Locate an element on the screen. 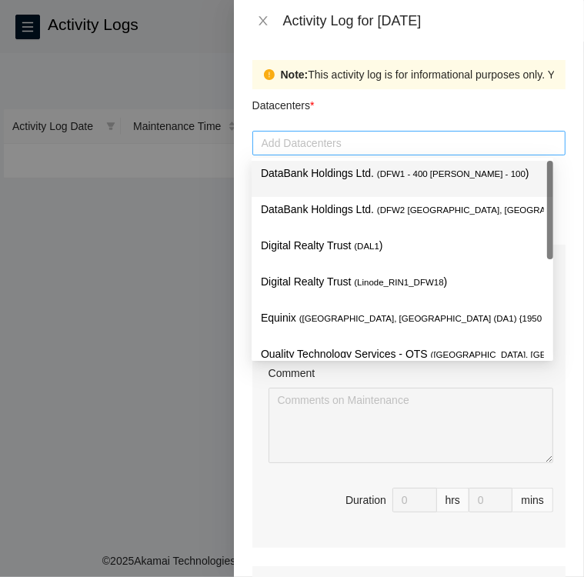 The height and width of the screenshot is (577, 584). div: mins is located at coordinates (533, 500).